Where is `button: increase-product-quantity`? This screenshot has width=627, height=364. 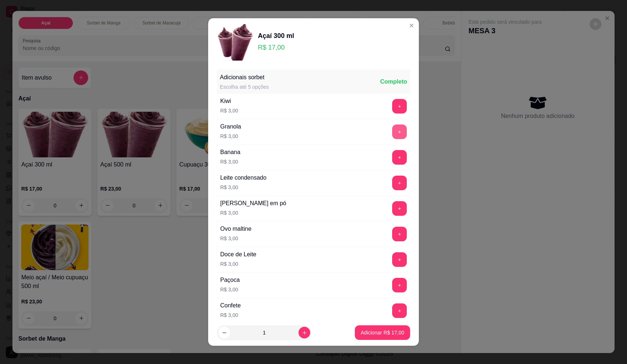
button: increase-product-quantity is located at coordinates (305, 333).